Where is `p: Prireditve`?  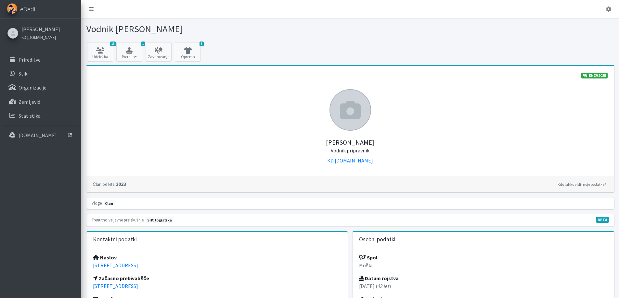 p: Prireditve is located at coordinates (30, 60).